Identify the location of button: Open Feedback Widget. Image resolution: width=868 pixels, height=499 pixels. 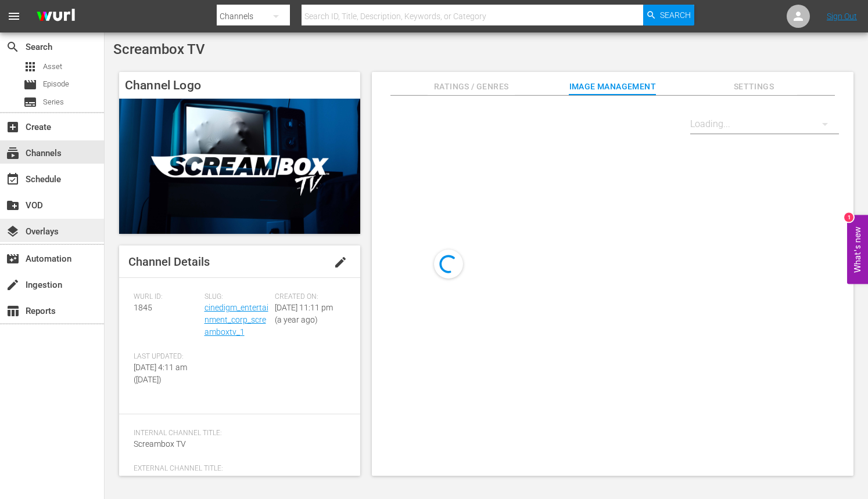
(857, 250).